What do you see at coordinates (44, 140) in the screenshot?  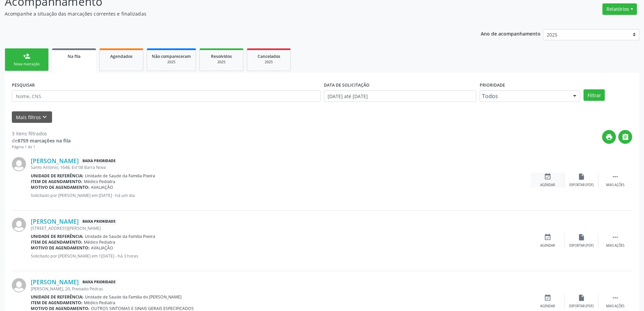 I see `strong: 8759 marcações na fila` at bounding box center [44, 140].